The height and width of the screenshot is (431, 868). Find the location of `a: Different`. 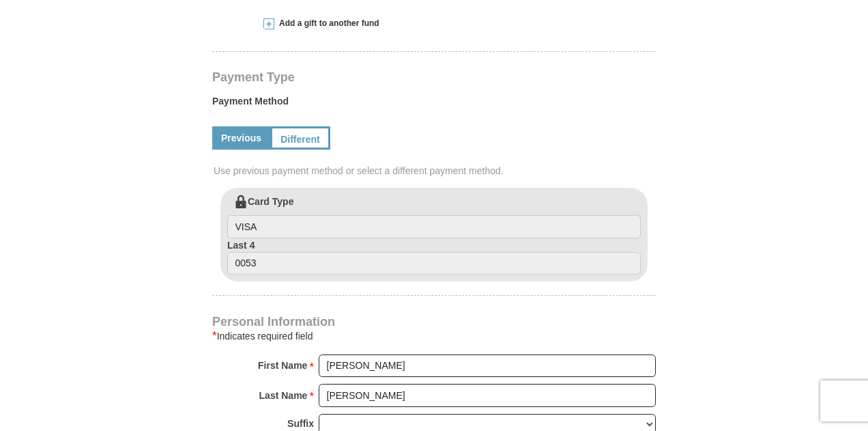

a: Different is located at coordinates (300, 138).